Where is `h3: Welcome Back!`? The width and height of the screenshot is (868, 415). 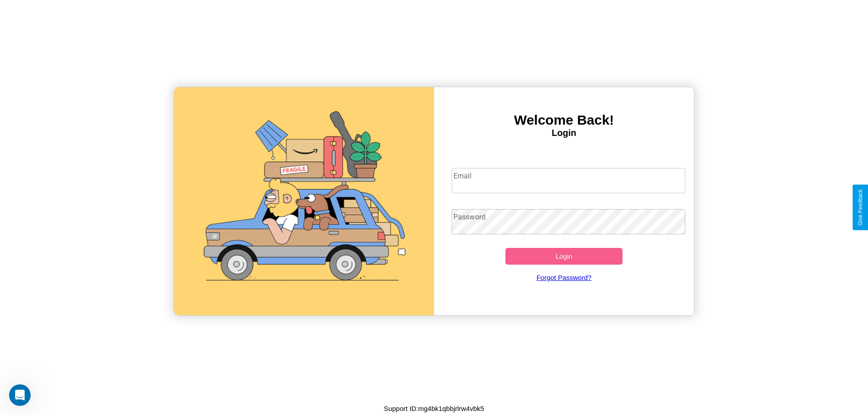
h3: Welcome Back! is located at coordinates (563, 120).